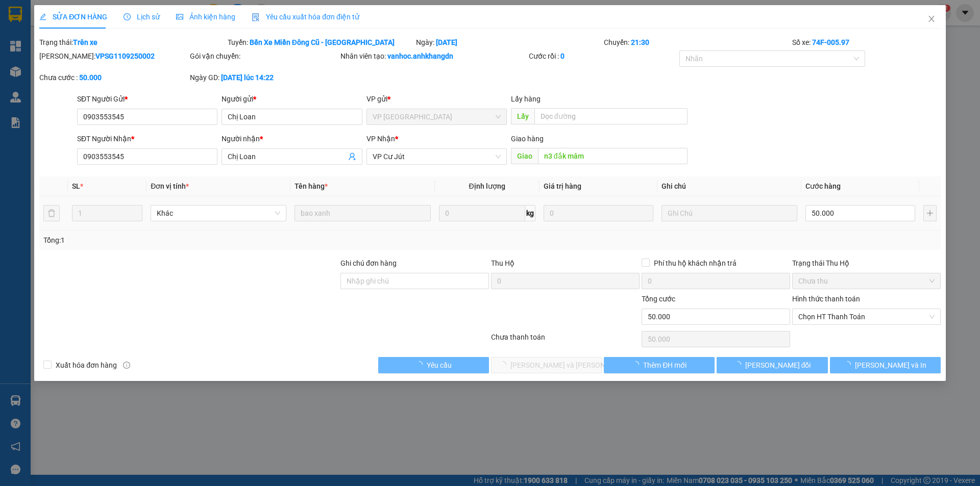 The height and width of the screenshot is (486, 980). I want to click on span: Giá trị hàng, so click(563, 186).